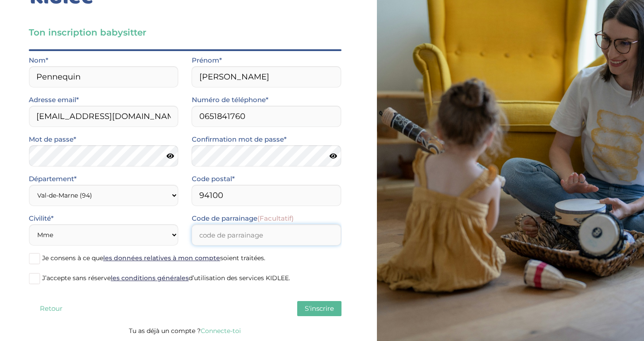  I want to click on input: code de parrainage, so click(266, 235).